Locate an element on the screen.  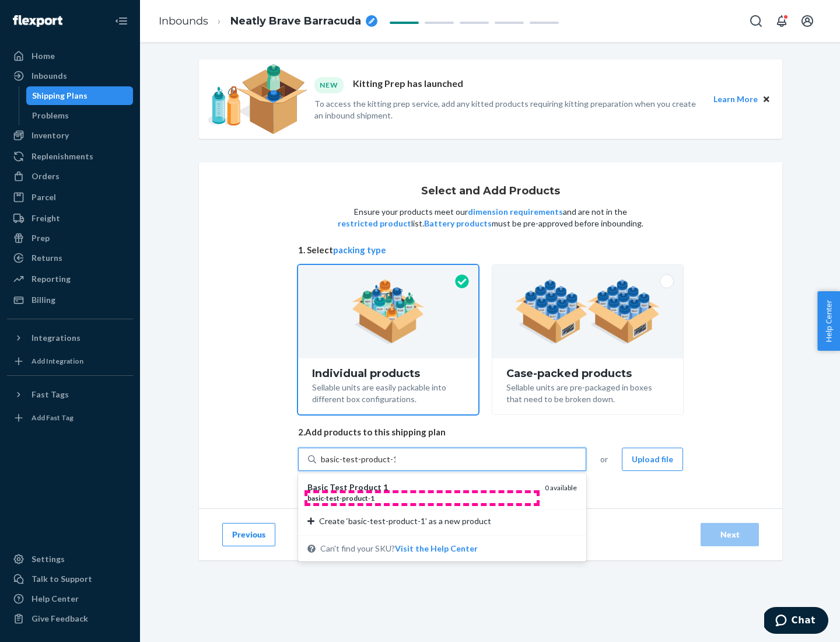
p: To access the kitting prep service, add any kitted products requiring kitting preparation when yo... is located at coordinates (509, 110).